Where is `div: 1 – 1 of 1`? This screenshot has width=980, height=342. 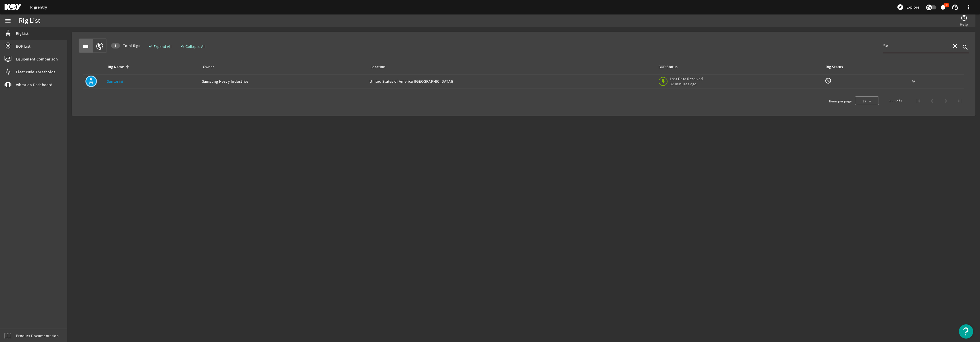
div: 1 – 1 of 1 is located at coordinates (896, 101).